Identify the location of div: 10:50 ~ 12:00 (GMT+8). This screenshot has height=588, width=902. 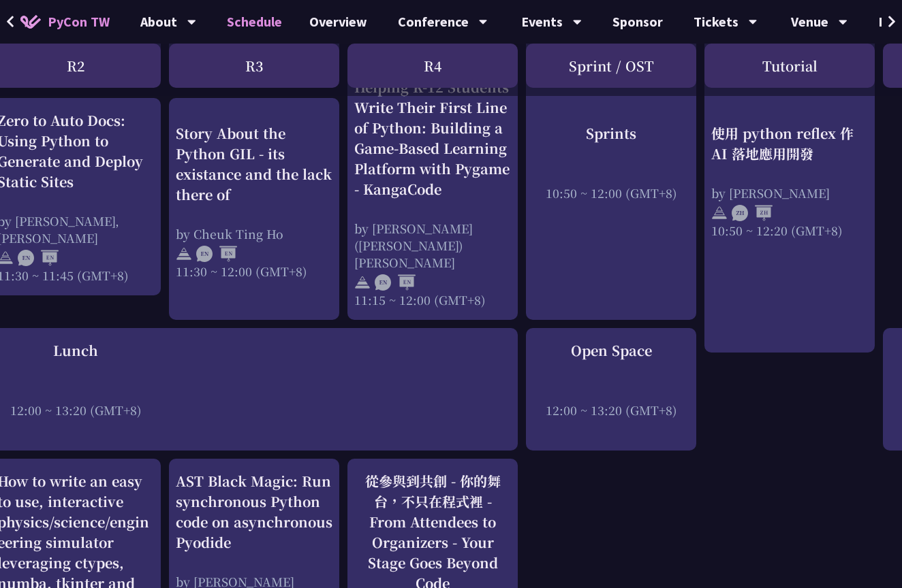
(611, 192).